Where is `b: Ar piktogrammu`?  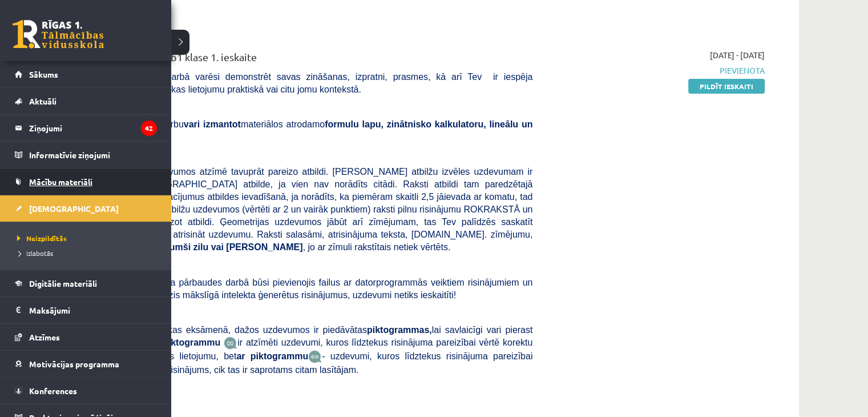 b: Ar piktogrammu is located at coordinates (184, 343).